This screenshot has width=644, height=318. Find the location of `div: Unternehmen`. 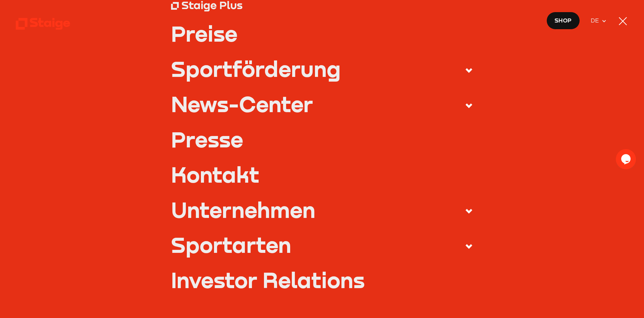

div: Unternehmen is located at coordinates (243, 209).